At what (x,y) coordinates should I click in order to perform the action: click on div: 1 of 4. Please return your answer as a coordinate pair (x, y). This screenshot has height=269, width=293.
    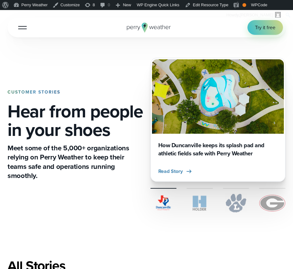
    Looking at the image, I should click on (218, 120).